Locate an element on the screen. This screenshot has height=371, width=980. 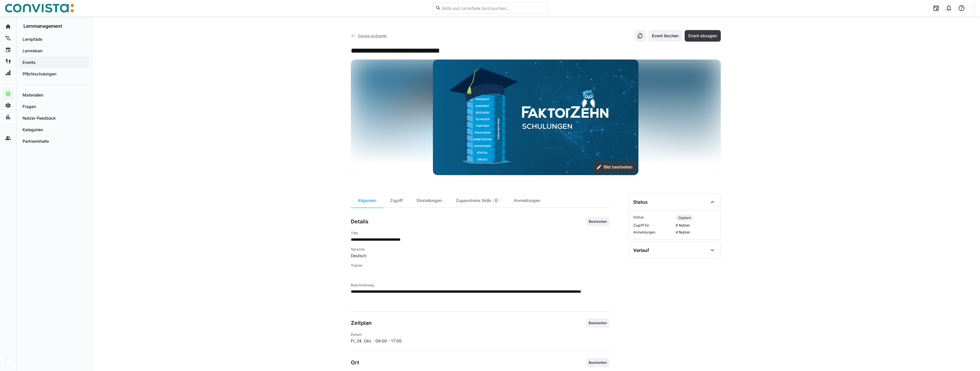
button: Event löschen is located at coordinates (666, 36).